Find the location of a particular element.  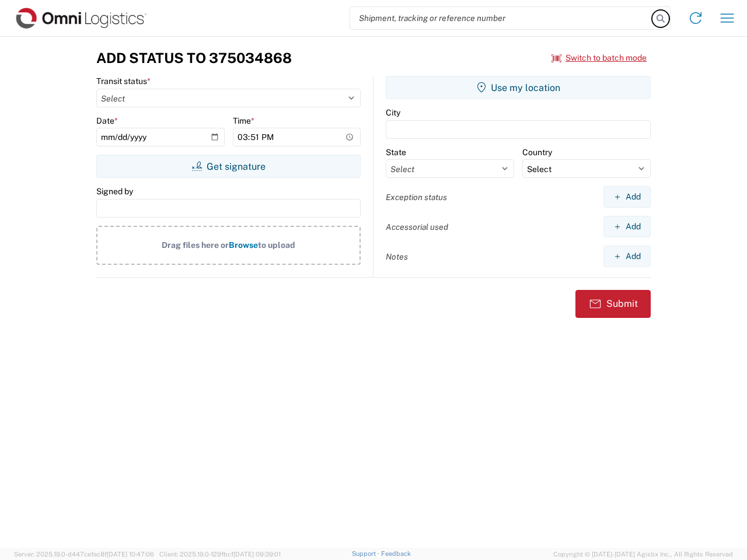

label: State is located at coordinates (396, 152).